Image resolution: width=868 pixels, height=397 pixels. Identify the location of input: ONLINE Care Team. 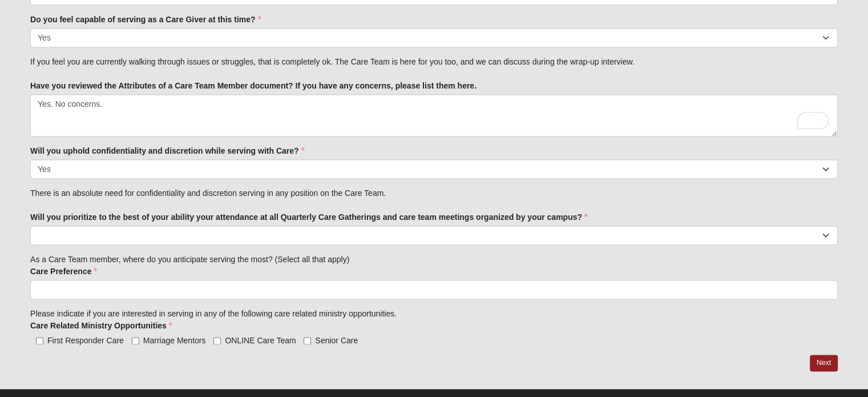
(217, 340).